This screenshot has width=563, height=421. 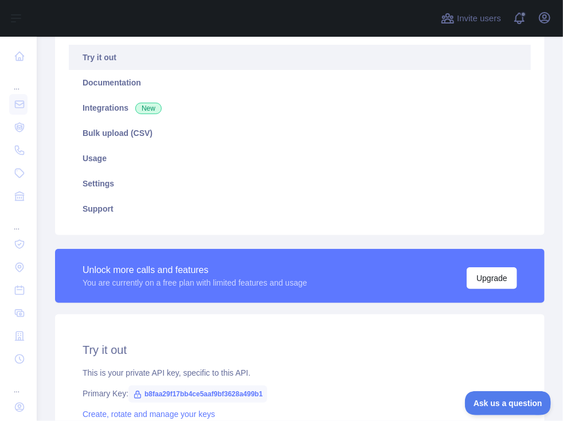 What do you see at coordinates (198, 394) in the screenshot?
I see `span: b8faa29f17bb4ce5aaf9bf3628a499b1` at bounding box center [198, 394].